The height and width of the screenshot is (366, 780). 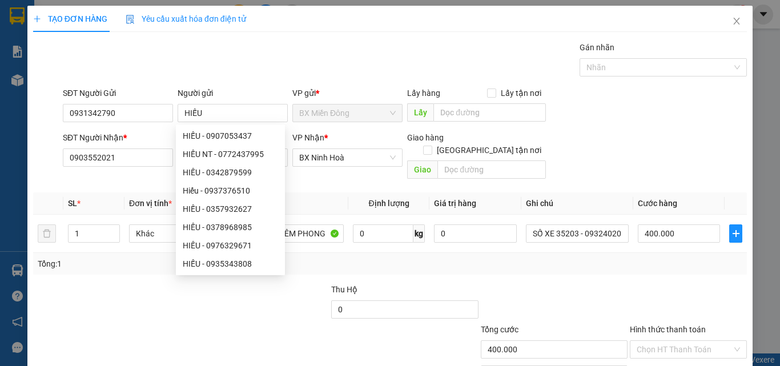 I want to click on span: kg, so click(x=419, y=234).